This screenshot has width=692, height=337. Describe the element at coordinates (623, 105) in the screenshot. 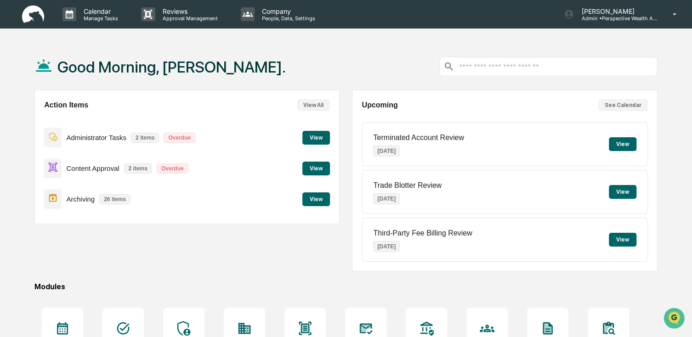

I see `a: See Calendar` at that location.